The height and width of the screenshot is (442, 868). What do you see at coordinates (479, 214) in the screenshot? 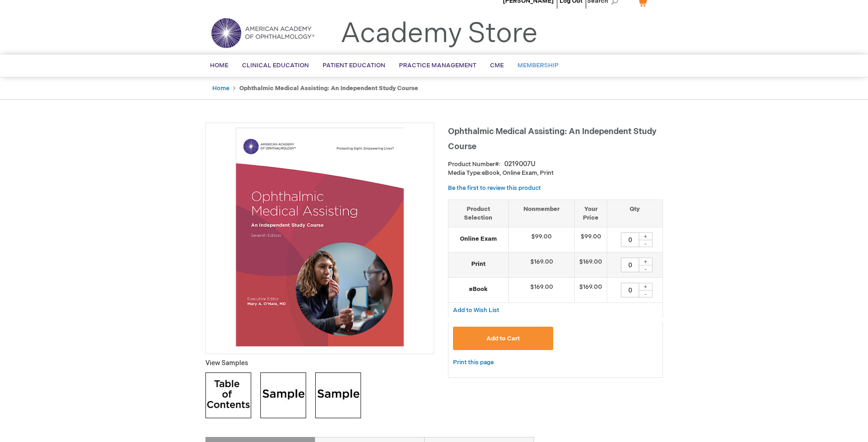
I see `th: Product Selection` at bounding box center [479, 214].